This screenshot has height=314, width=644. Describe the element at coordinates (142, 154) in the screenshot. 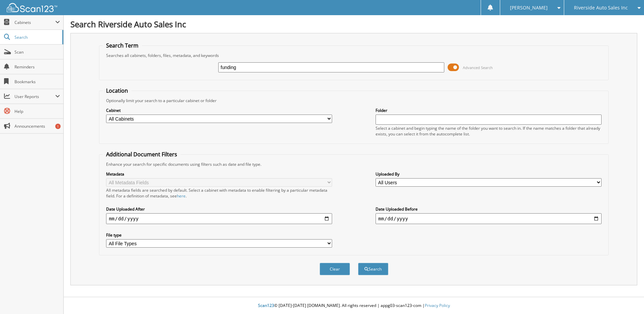

I see `legend: Additional Document Filters` at that location.